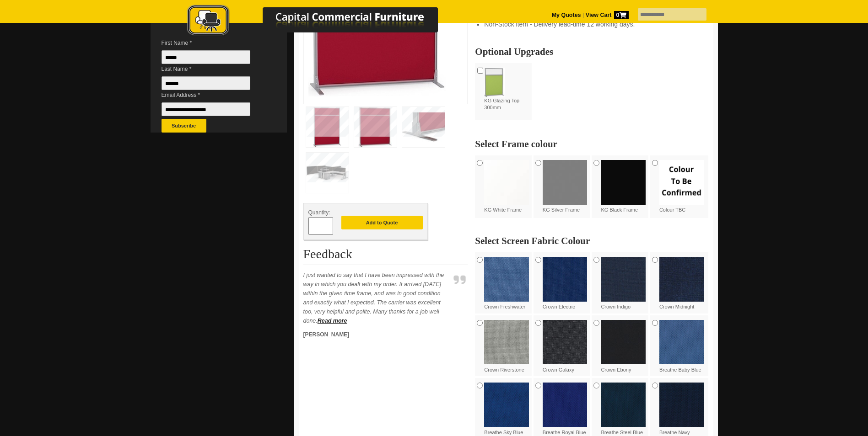 The height and width of the screenshot is (436, 868). Describe the element at coordinates (506, 347) in the screenshot. I see `label: Crown Riverstone` at that location.